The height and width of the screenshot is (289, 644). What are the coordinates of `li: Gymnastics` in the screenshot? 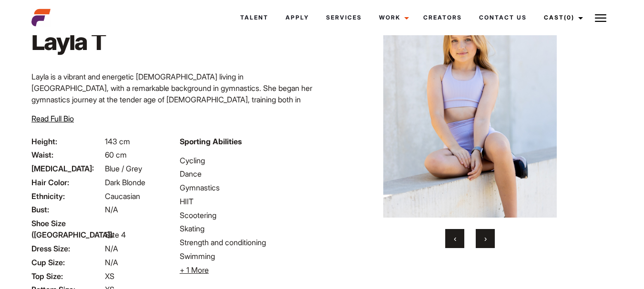 It's located at (248, 188).